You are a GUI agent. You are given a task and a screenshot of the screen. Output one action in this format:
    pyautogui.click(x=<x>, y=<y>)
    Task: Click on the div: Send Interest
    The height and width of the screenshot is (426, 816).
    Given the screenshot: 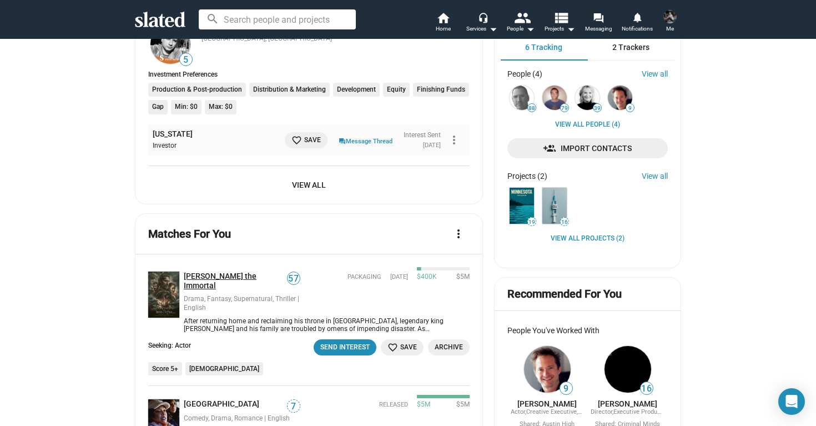 What is the action you would take?
    pyautogui.click(x=345, y=347)
    